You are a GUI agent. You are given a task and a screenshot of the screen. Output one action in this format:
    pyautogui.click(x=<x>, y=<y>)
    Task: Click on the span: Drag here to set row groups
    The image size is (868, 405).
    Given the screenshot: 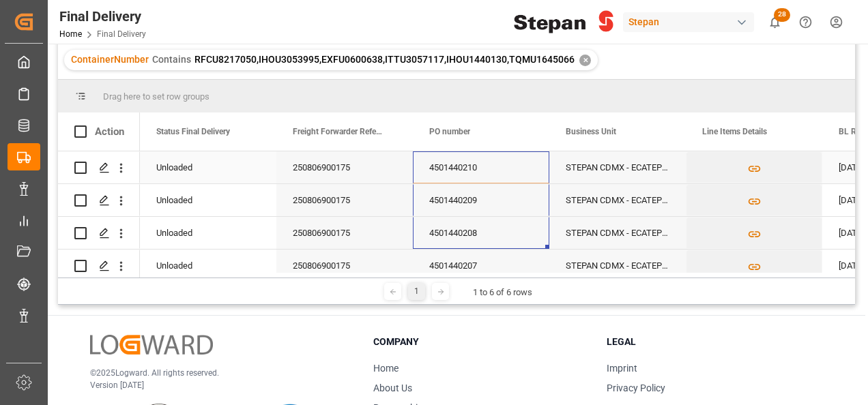 What is the action you would take?
    pyautogui.click(x=156, y=96)
    